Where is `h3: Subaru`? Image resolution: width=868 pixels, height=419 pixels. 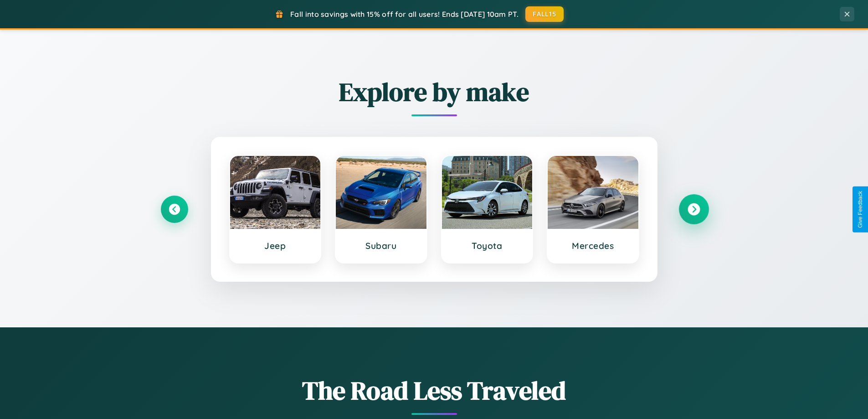 h3: Subaru is located at coordinates (381, 246).